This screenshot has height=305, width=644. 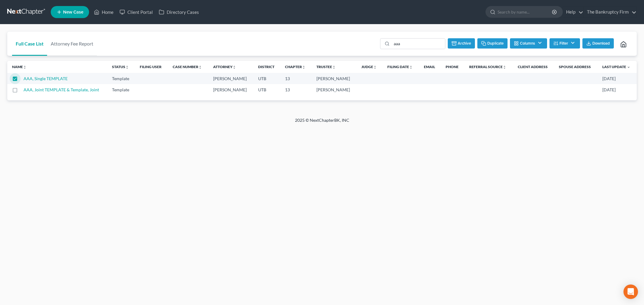 I want to click on a: Referral Sourceunfold_more, so click(x=488, y=67).